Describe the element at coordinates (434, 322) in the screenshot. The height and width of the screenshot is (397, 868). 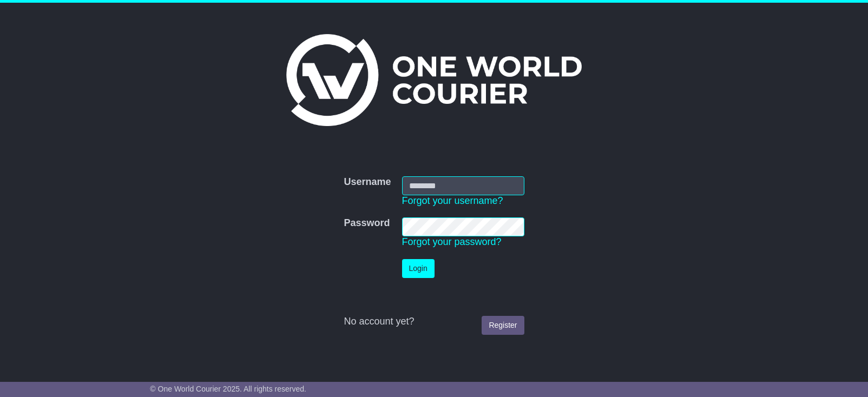
I see `div: No account yet?` at that location.